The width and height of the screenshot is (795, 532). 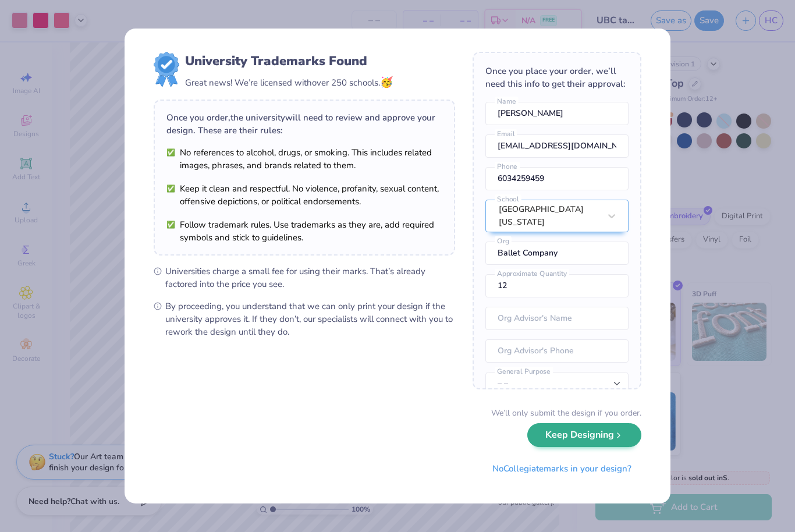 I want to click on input: Org Advisor's Phone, so click(x=557, y=351).